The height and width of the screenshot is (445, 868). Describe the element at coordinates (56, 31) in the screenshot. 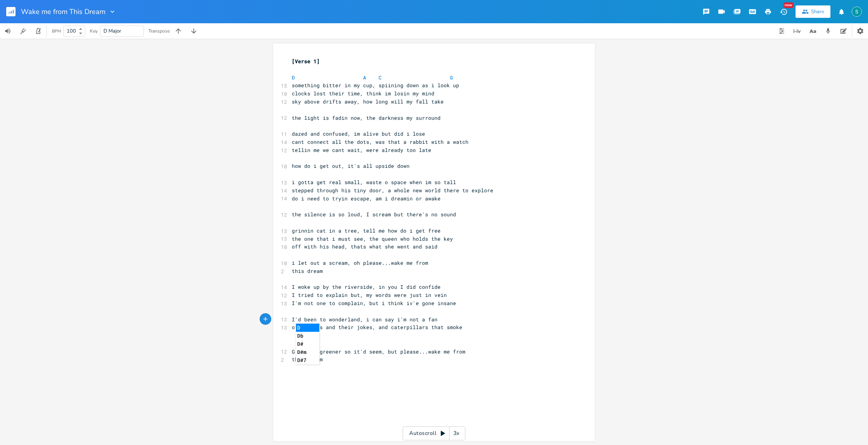

I see `div: BPM` at that location.